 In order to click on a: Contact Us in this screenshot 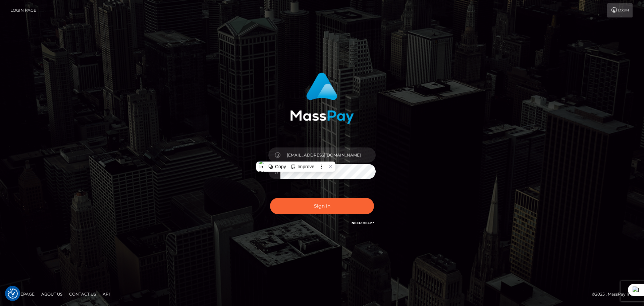, I will do `click(83, 294)`.